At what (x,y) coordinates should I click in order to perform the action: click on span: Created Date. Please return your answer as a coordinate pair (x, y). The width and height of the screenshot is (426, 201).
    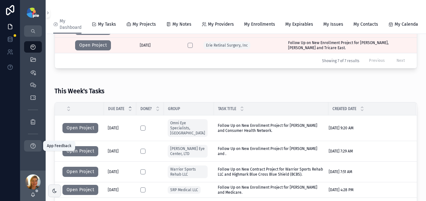
    Looking at the image, I should click on (344, 109).